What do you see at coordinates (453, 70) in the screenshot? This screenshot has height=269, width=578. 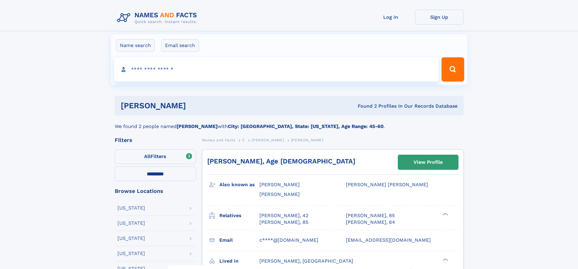 I see `button: Search Button` at bounding box center [453, 70].